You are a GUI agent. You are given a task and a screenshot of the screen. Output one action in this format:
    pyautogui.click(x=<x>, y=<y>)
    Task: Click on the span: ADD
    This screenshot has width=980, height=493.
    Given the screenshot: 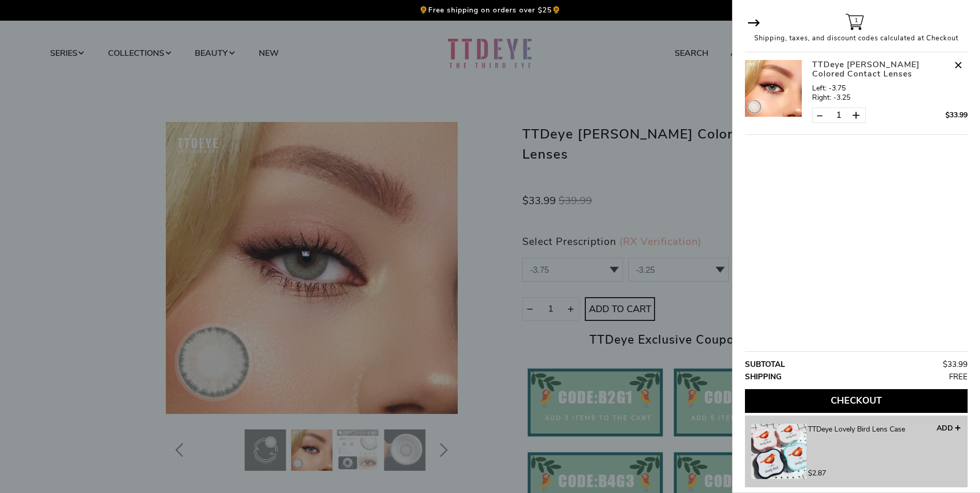 What is the action you would take?
    pyautogui.click(x=945, y=428)
    